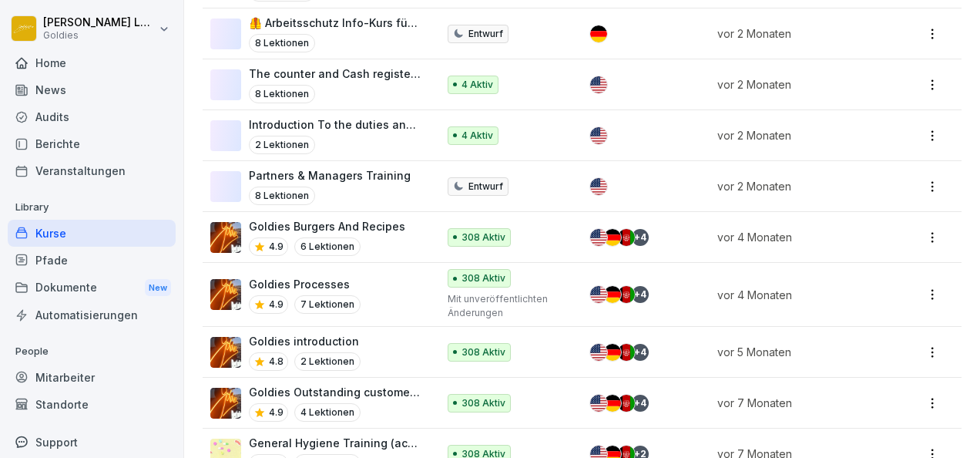 This screenshot has height=458, width=980. What do you see at coordinates (505, 306) in the screenshot?
I see `p: Mit unveröffentlichten Änderungen` at bounding box center [505, 306].